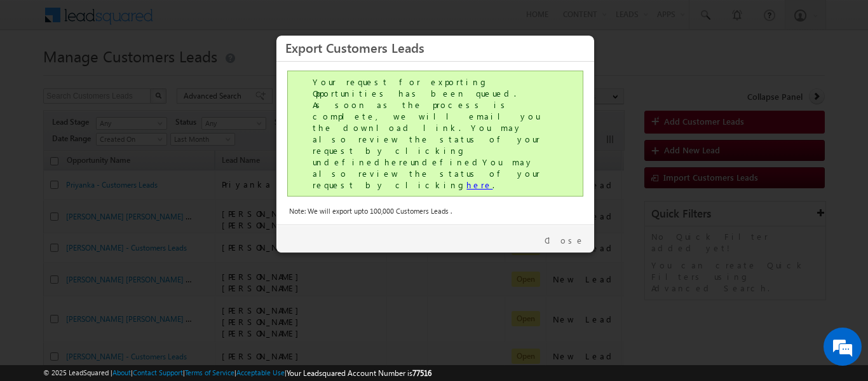 Image resolution: width=868 pixels, height=381 pixels. I want to click on textarea: Type your message and hit 'Enter', so click(124, 200).